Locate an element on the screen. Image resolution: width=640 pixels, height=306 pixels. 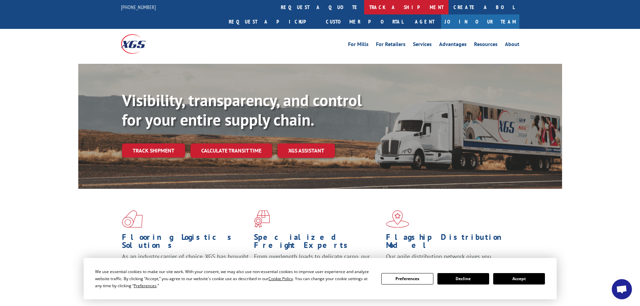
a: Services is located at coordinates (422, 45).